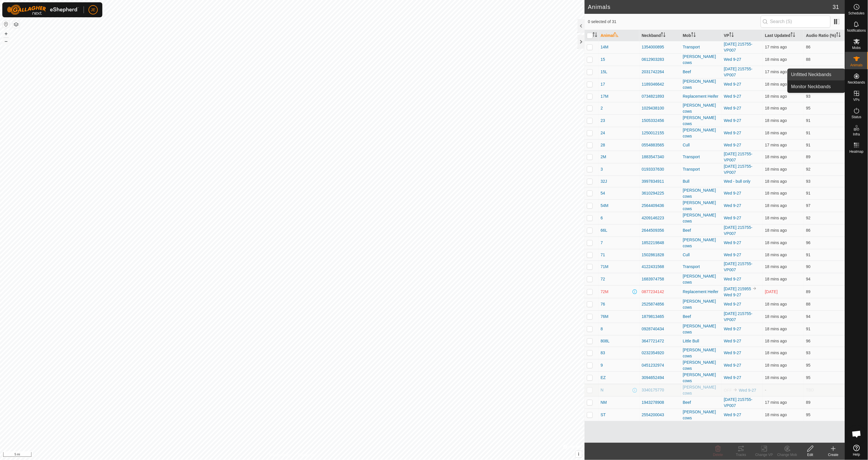 This screenshot has width=868, height=460. Describe the element at coordinates (817, 87) in the screenshot. I see `li: Monitor Neckbands` at that location.